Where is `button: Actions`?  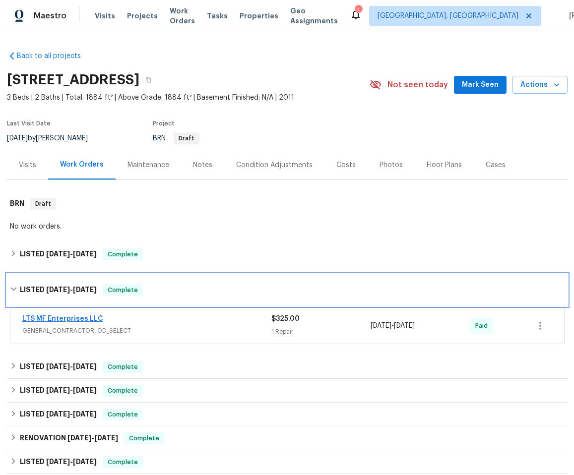 button: Actions is located at coordinates (540, 85).